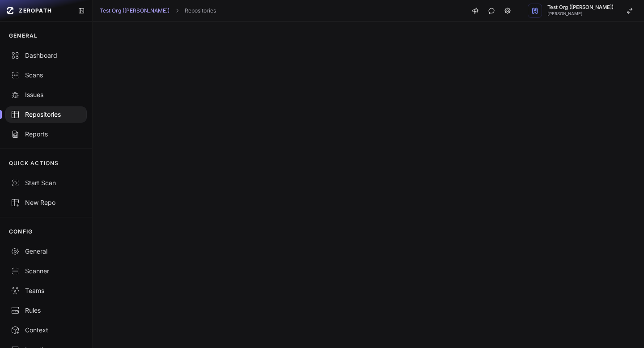  What do you see at coordinates (46, 252) in the screenshot?
I see `div: General` at bounding box center [46, 252].